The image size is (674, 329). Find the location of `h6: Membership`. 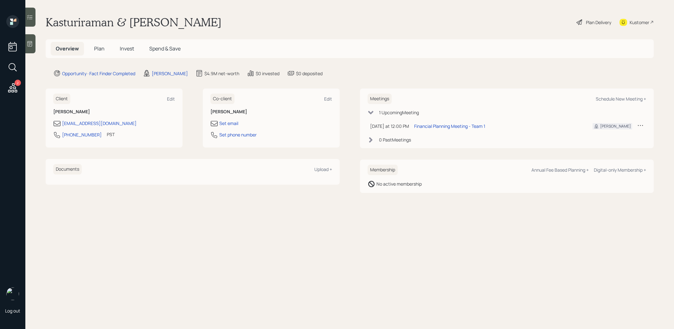

h6: Membership is located at coordinates (383, 170).